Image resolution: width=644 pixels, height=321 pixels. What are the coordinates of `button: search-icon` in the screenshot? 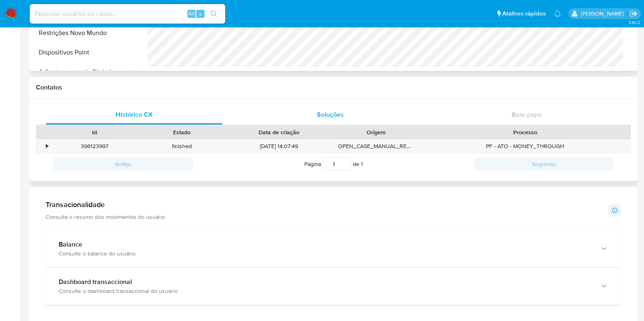 It's located at (214, 14).